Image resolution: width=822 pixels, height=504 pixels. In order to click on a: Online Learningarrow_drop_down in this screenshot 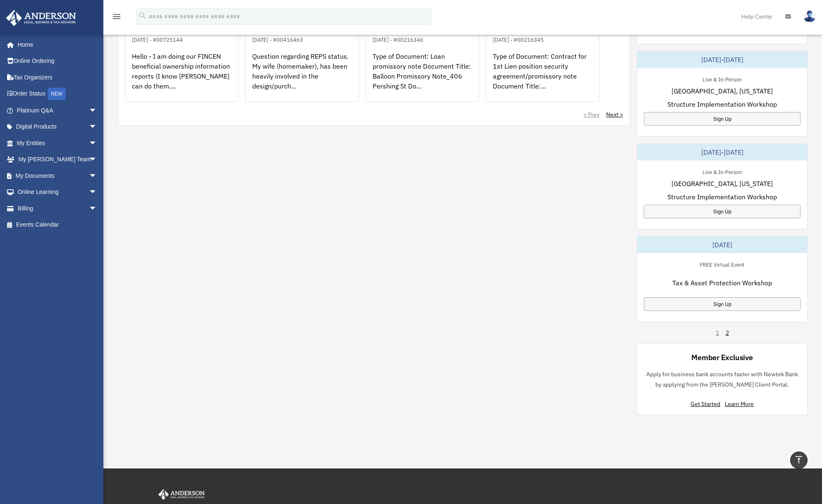, I will do `click(57, 192)`.